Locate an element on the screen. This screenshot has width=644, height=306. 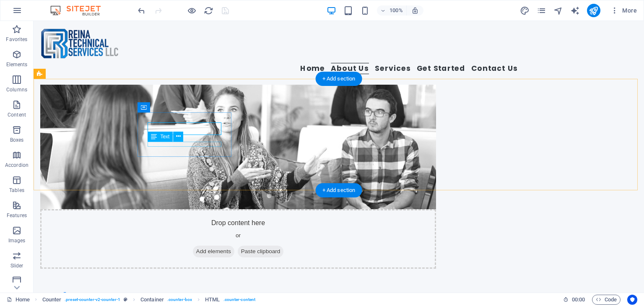
button: 100% is located at coordinates (392, 10).